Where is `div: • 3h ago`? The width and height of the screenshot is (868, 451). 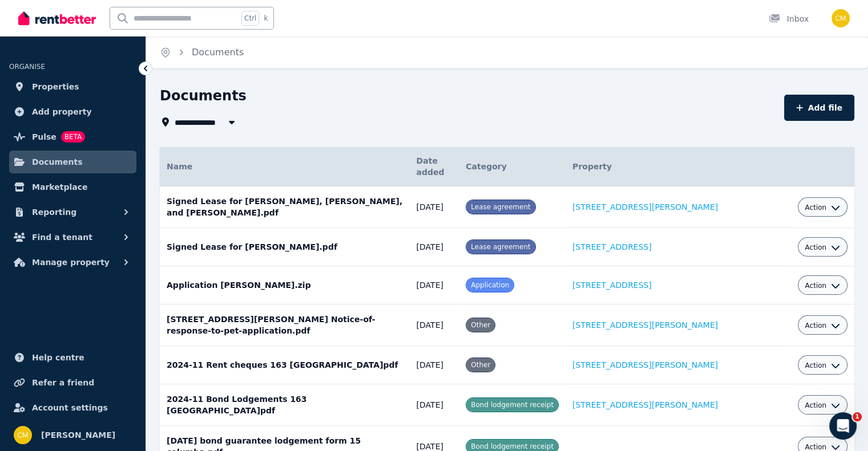
div: • 3h ago is located at coordinates (110, 149).